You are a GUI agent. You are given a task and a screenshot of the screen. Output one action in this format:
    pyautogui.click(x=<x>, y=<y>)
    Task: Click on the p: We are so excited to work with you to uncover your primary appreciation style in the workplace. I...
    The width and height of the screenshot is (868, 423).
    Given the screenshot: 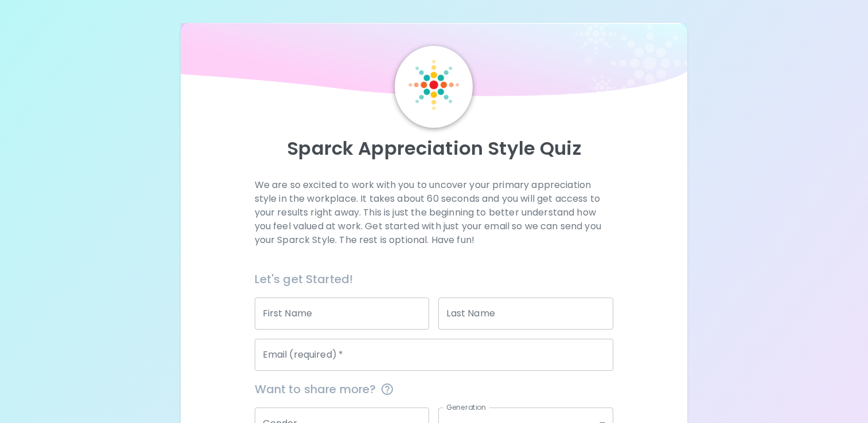 What is the action you would take?
    pyautogui.click(x=434, y=212)
    